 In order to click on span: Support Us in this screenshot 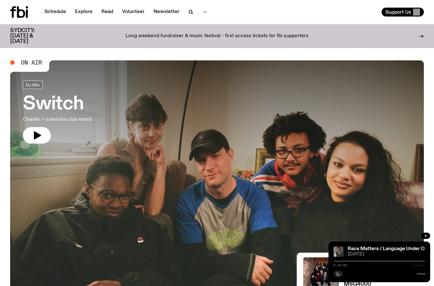, I will do `click(398, 12)`.